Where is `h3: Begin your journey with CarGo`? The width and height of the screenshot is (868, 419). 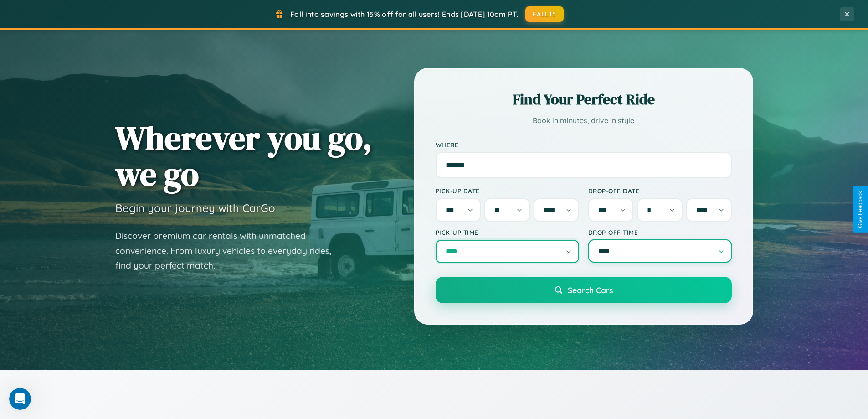 h3: Begin your journey with CarGo is located at coordinates (195, 208).